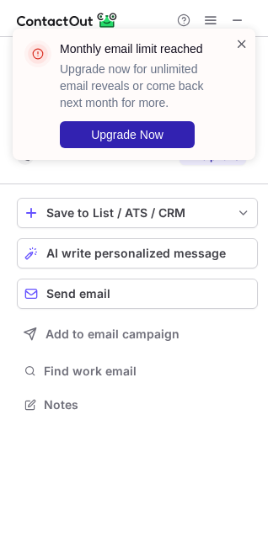 The height and width of the screenshot is (537, 268). Describe the element at coordinates (136, 253) in the screenshot. I see `span: AI write personalized message` at that location.